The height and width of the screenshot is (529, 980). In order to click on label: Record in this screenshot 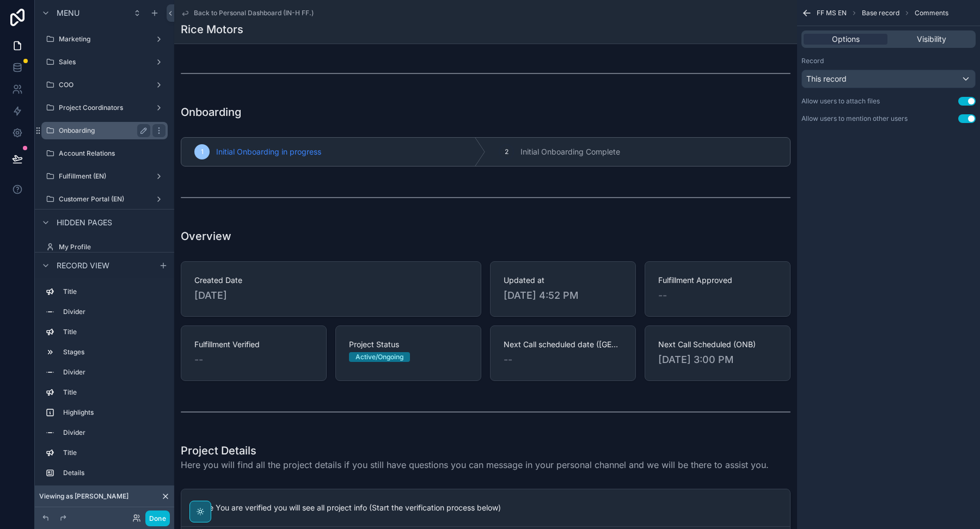, I will do `click(812, 61)`.